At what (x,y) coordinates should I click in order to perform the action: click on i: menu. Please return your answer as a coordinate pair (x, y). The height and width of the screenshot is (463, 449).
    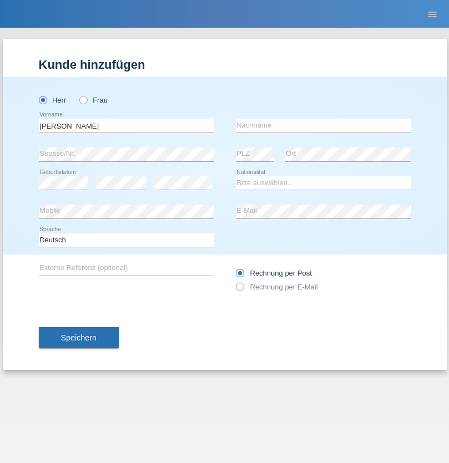
    Looking at the image, I should click on (432, 14).